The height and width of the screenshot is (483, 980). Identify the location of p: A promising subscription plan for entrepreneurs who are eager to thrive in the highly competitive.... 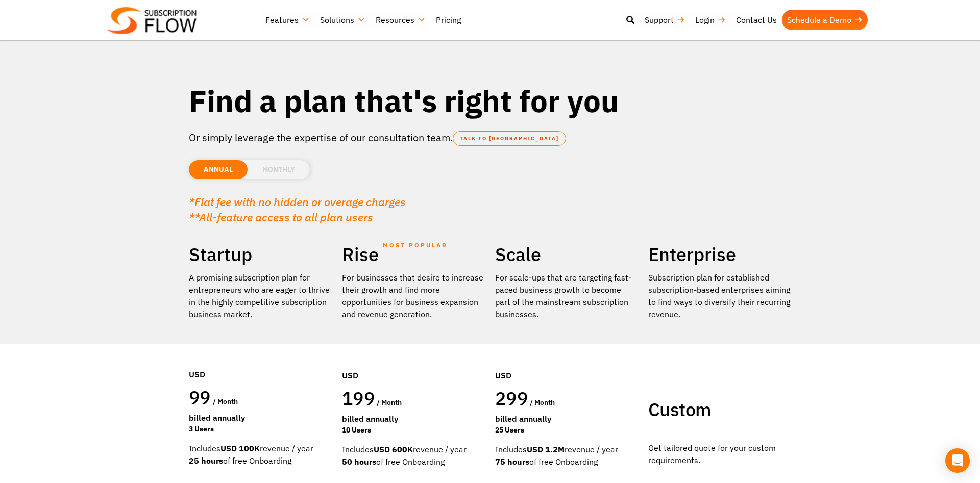
(260, 296).